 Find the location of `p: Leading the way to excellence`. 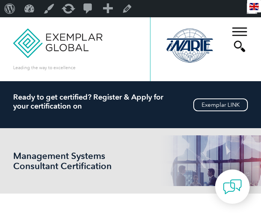

p: Leading the way to excellence is located at coordinates (44, 68).